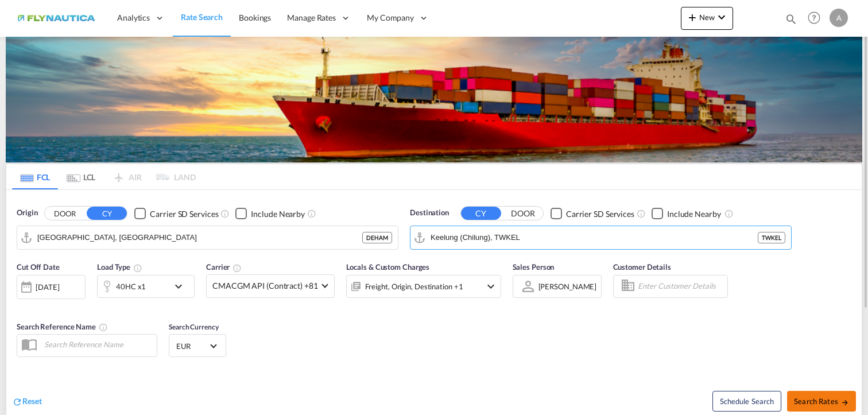  What do you see at coordinates (839, 17) in the screenshot?
I see `div: A` at bounding box center [839, 17].